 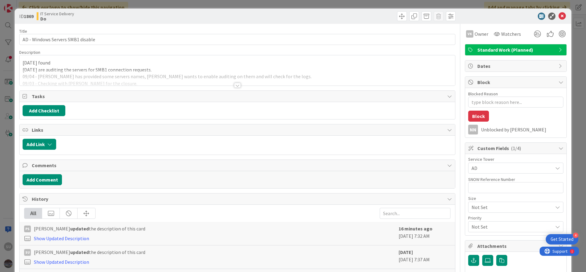 What do you see at coordinates (32, 5) in the screenshot?
I see `div: 1` at bounding box center [32, 5].